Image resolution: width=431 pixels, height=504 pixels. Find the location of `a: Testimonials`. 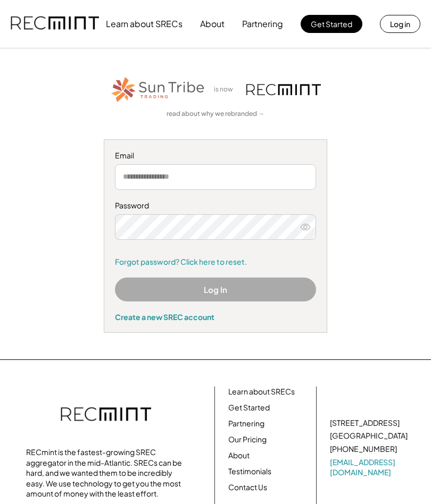

a: Testimonials is located at coordinates (250, 472).